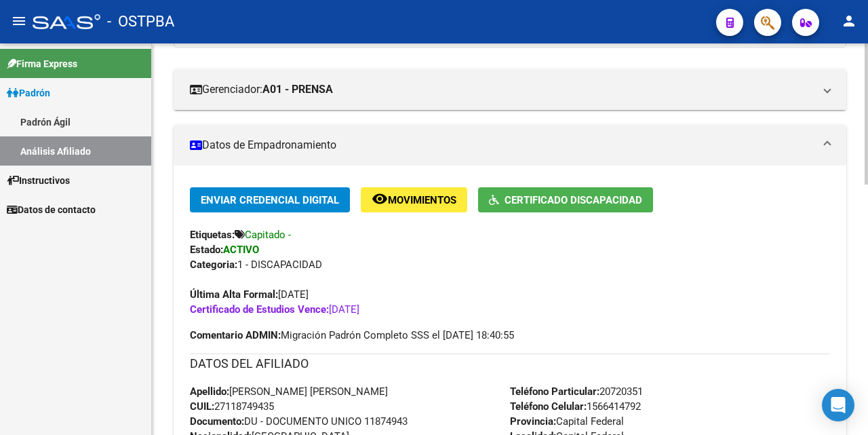 This screenshot has height=435, width=868. What do you see at coordinates (270, 200) in the screenshot?
I see `span: Enviar Credencial Digital` at bounding box center [270, 200].